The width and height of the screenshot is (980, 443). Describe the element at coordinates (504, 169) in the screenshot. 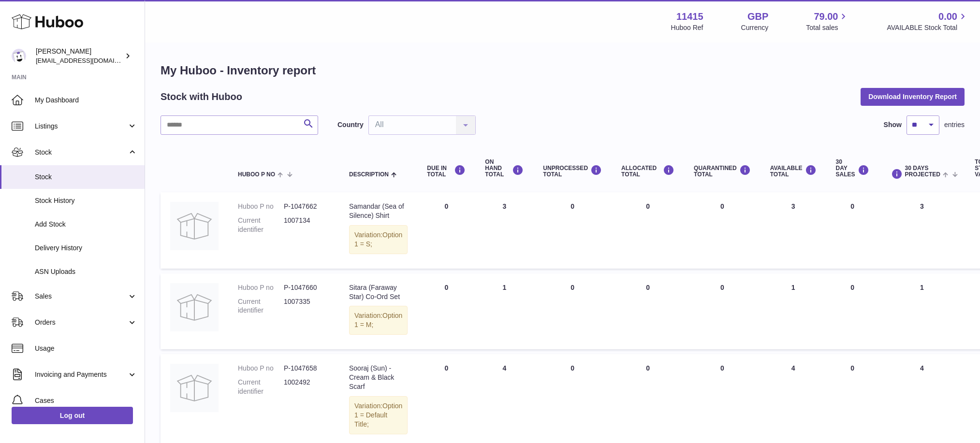

I see `div: ON HAND Total` at that location.